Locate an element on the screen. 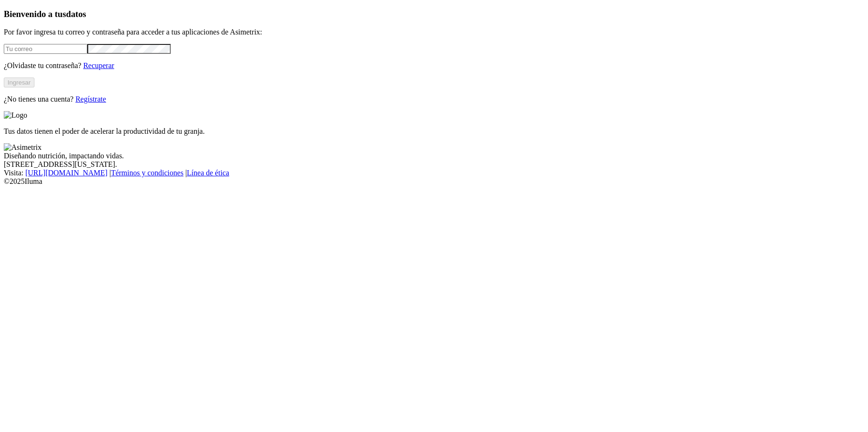 Image resolution: width=868 pixels, height=432 pixels. button: Ingresar is located at coordinates (19, 82).